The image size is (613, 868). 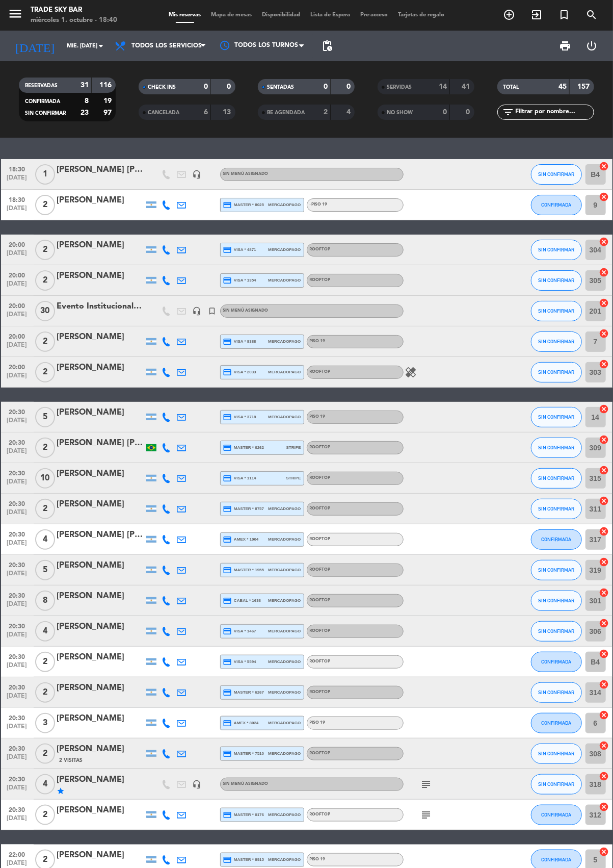 What do you see at coordinates (468, 87) in the screenshot?
I see `strong: 41` at bounding box center [468, 87].